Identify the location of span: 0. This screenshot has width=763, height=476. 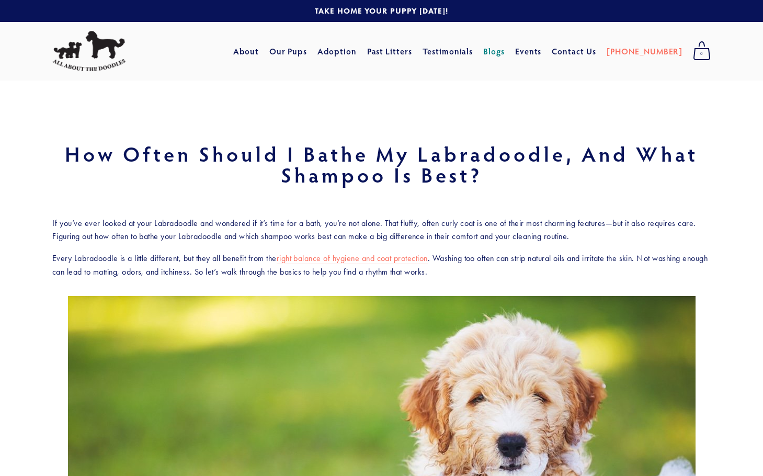
(702, 54).